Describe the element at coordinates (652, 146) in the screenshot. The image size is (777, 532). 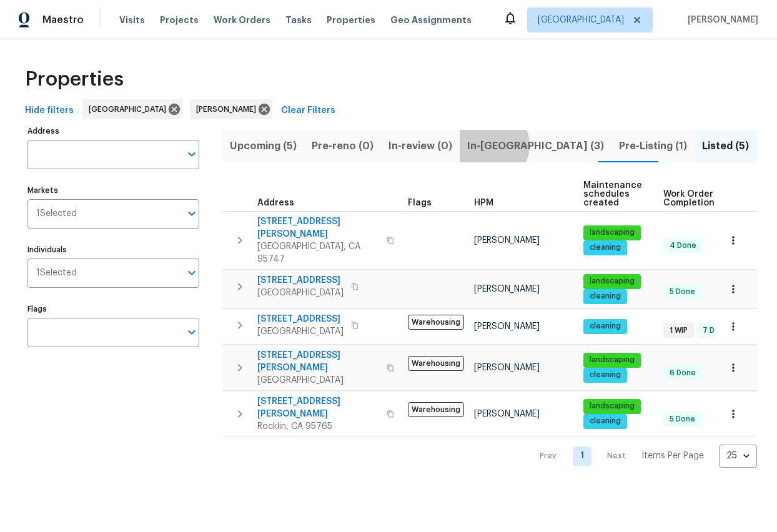
I see `span: Pre-Listing (1)` at that location.